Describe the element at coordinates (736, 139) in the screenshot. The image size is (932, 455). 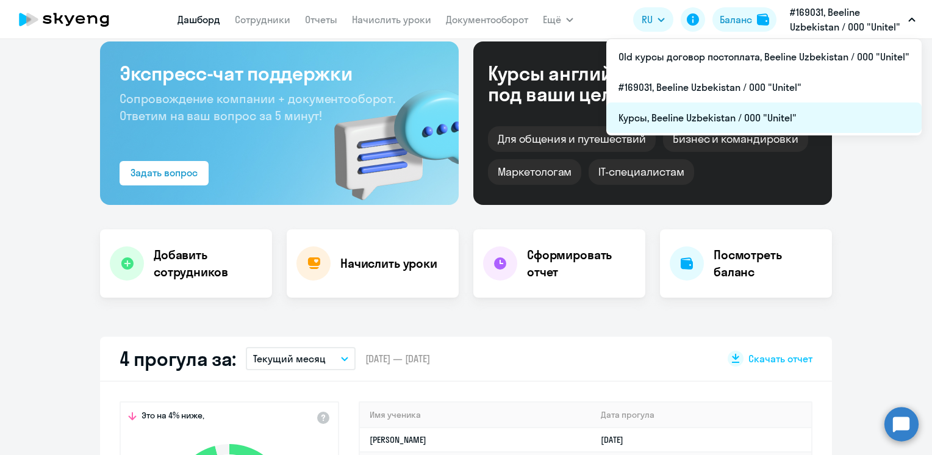
I see `div: Бизнес и командировки` at that location.